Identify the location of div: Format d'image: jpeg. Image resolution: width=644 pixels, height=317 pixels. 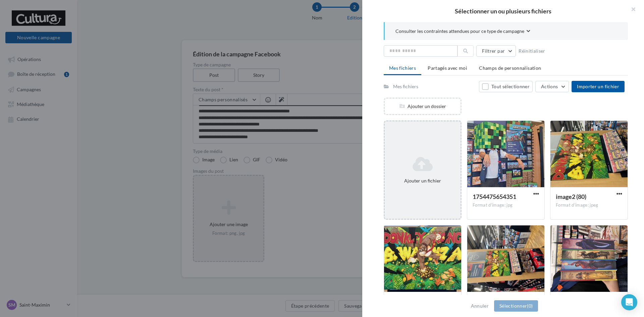
(589, 205).